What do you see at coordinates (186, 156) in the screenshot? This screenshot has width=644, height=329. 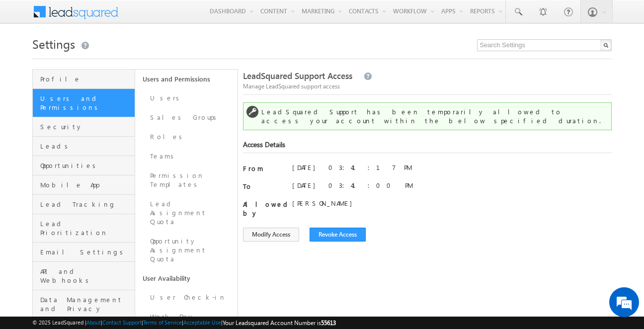 I see `a: Teams` at bounding box center [186, 156].